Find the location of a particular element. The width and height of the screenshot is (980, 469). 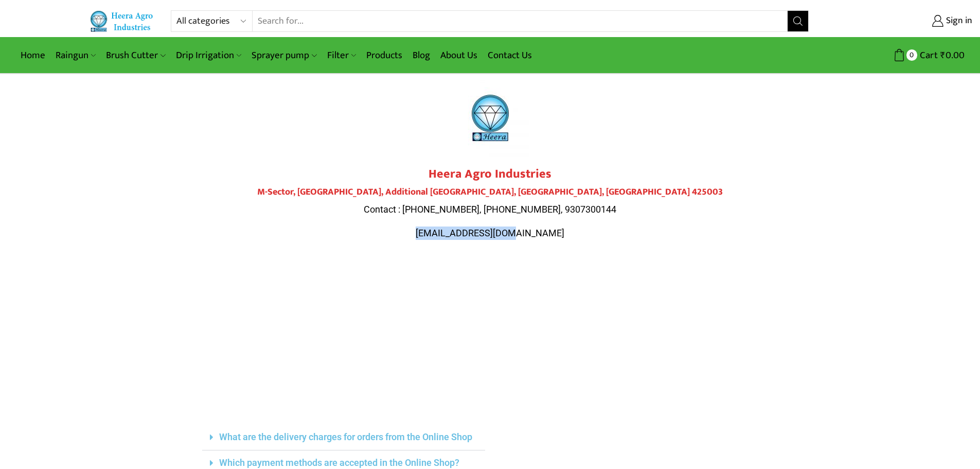

a: 0 Cart ₹0.00 is located at coordinates (892, 55).